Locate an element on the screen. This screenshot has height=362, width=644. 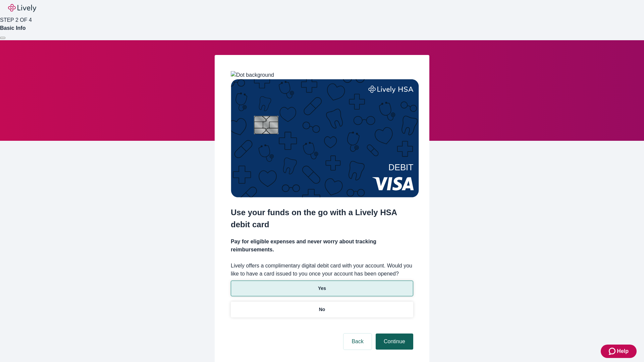
button: Continue is located at coordinates (395, 342).